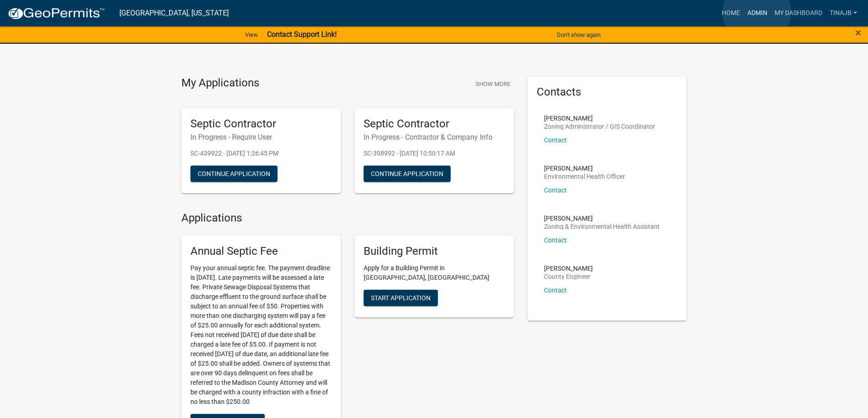 This screenshot has width=868, height=418. What do you see at coordinates (220, 84) in the screenshot?
I see `h4: My Applications` at bounding box center [220, 84].